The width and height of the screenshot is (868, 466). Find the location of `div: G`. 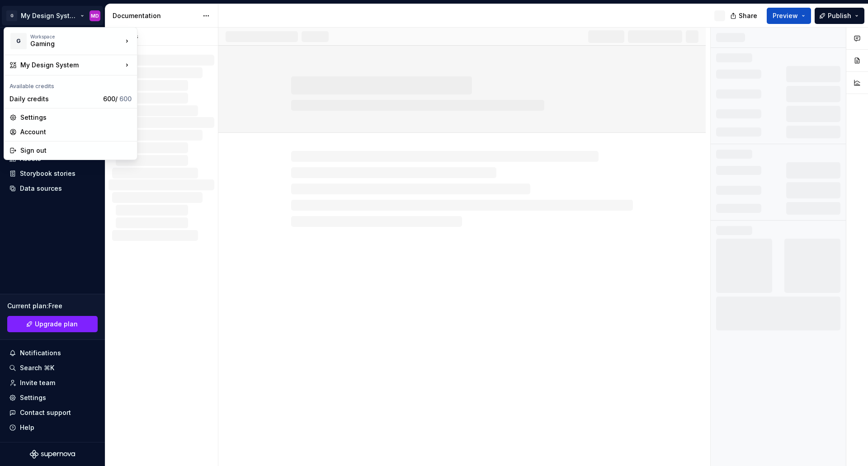

div: G is located at coordinates (18, 41).